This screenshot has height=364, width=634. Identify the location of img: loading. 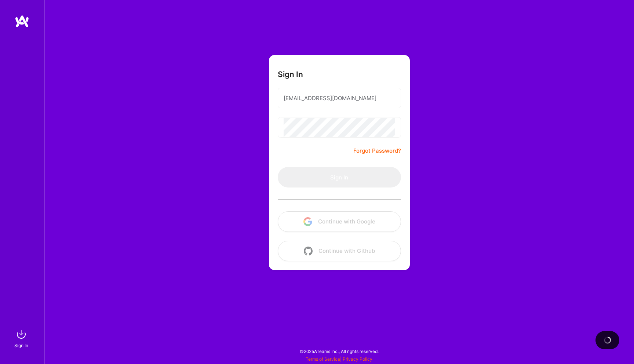
(608, 340).